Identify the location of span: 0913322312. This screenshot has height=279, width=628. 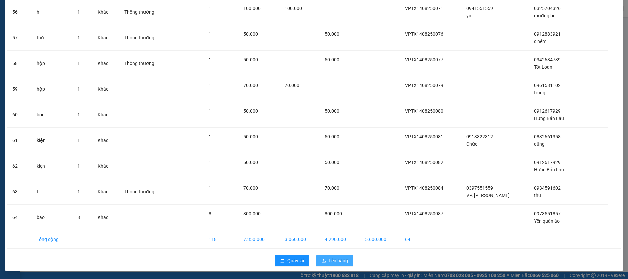
(480, 137).